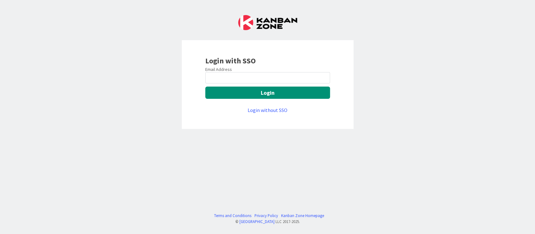  I want to click on a: Login without SSO, so click(267, 110).